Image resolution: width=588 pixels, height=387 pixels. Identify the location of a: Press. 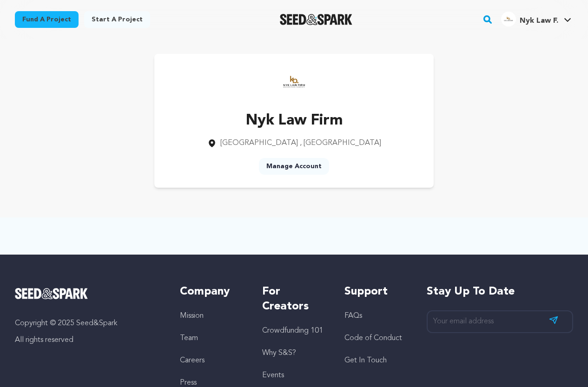
(188, 383).